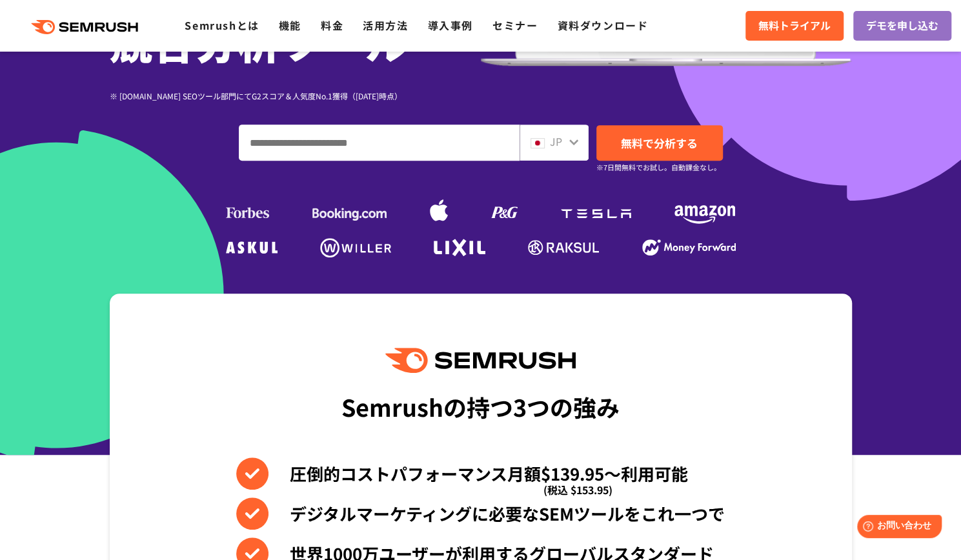 This screenshot has width=961, height=560. Describe the element at coordinates (290, 25) in the screenshot. I see `a: 機能` at that location.